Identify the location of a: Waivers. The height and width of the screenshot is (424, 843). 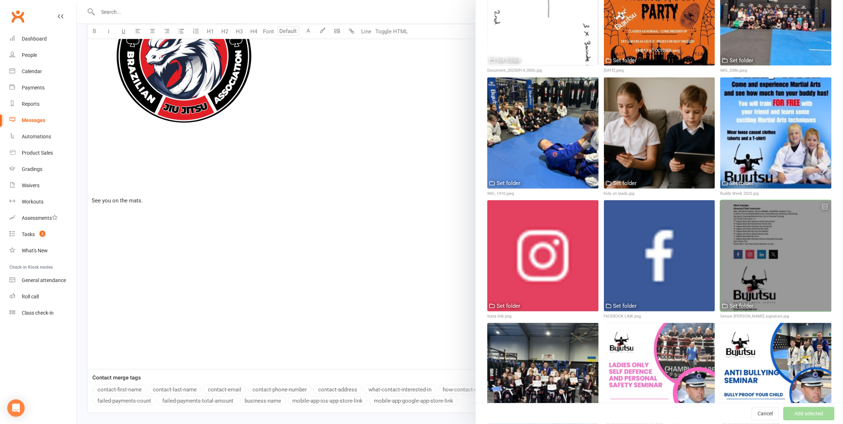
(43, 185).